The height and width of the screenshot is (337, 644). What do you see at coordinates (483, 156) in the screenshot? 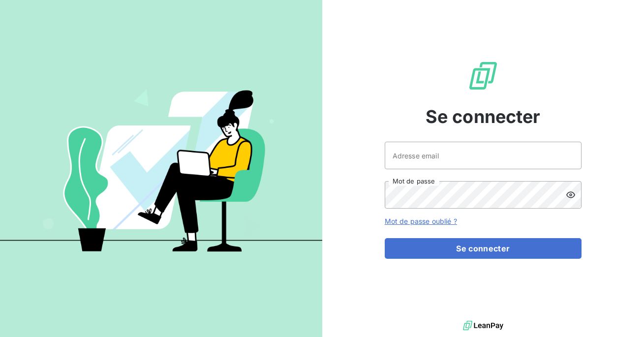
I see `input: placeholder` at bounding box center [483, 156].